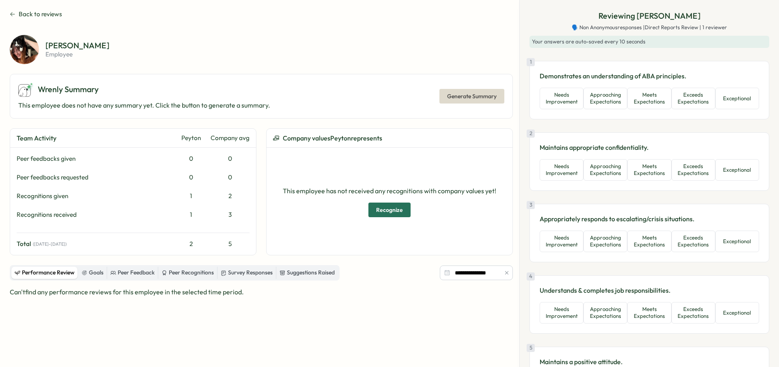  I want to click on div: Survey Responses, so click(247, 273).